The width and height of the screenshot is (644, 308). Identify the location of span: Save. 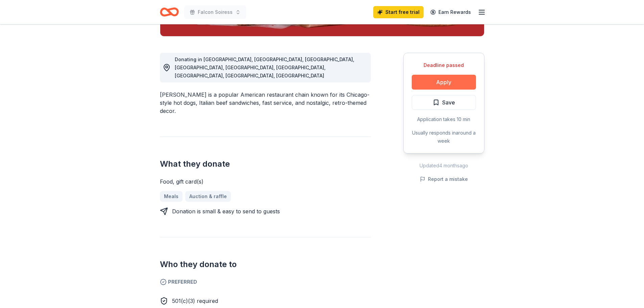
(449, 103).